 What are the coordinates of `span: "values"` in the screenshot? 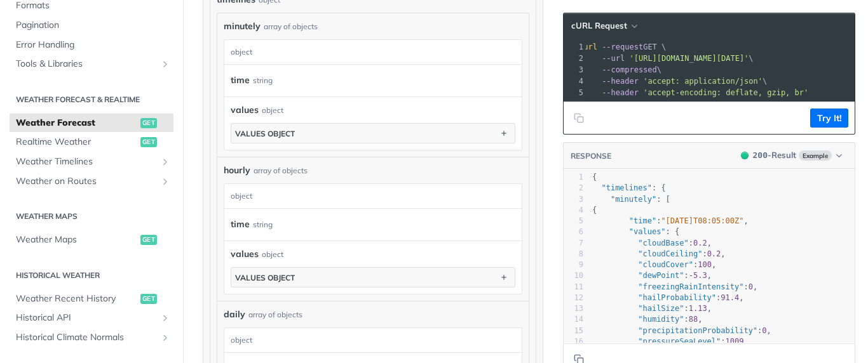 It's located at (648, 232).